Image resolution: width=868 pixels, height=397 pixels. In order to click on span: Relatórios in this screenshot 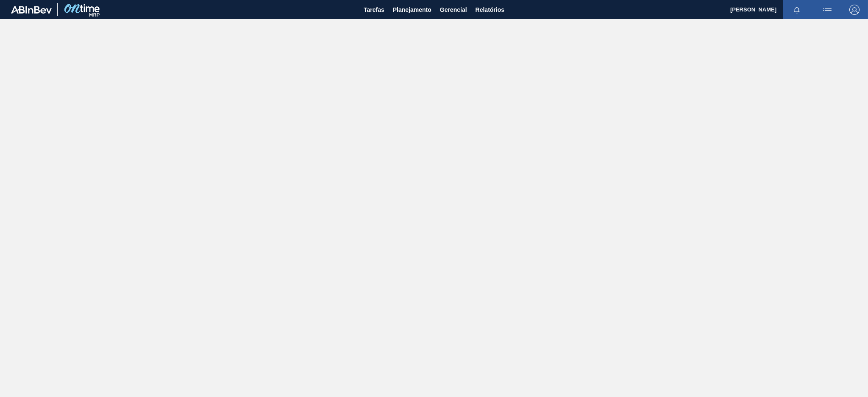, I will do `click(490, 10)`.